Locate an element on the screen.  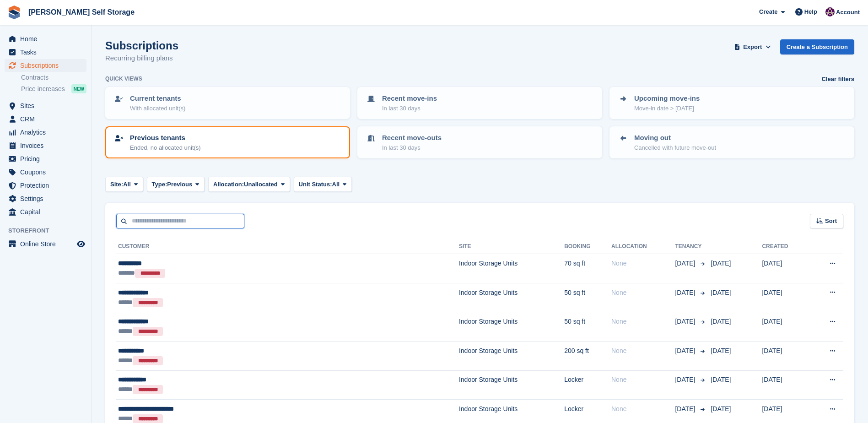
th: Booking is located at coordinates (588, 247).